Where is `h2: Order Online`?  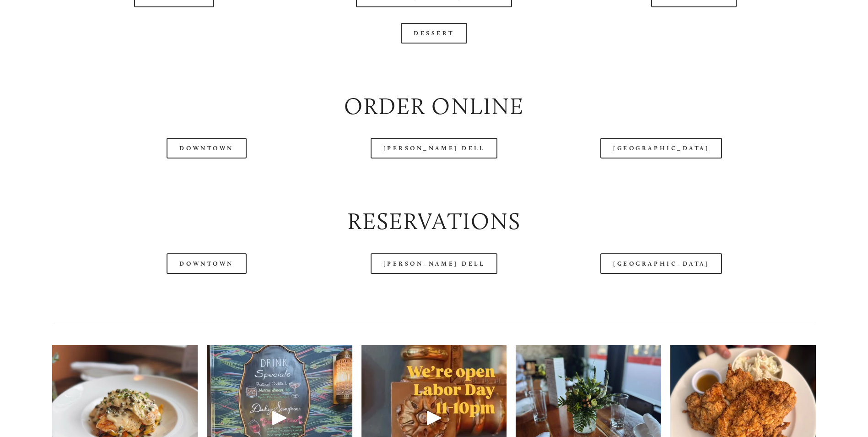
h2: Order Online is located at coordinates (434, 106).